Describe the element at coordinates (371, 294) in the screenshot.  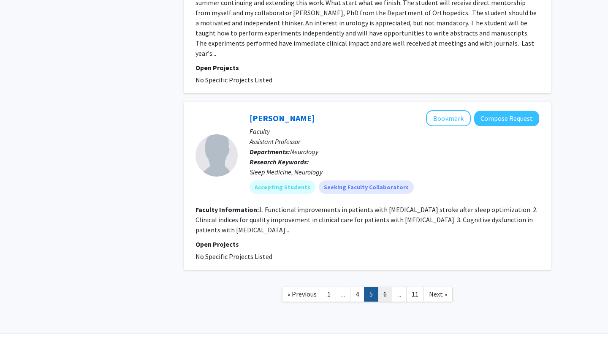
I see `a: 5` at that location.